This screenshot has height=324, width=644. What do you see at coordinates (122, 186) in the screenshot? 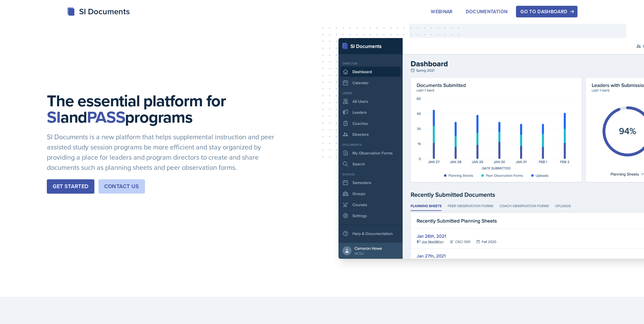
I see `button: Contact Us` at bounding box center [122, 186].